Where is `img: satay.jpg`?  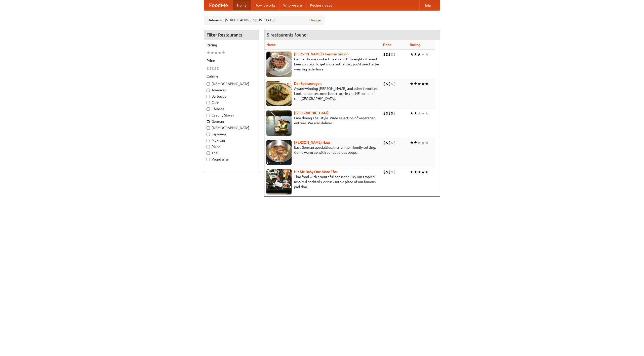 img: satay.jpg is located at coordinates (279, 123).